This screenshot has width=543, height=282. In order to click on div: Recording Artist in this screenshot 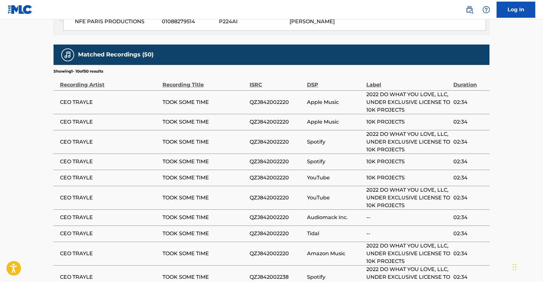, I will do `click(110, 81)`.